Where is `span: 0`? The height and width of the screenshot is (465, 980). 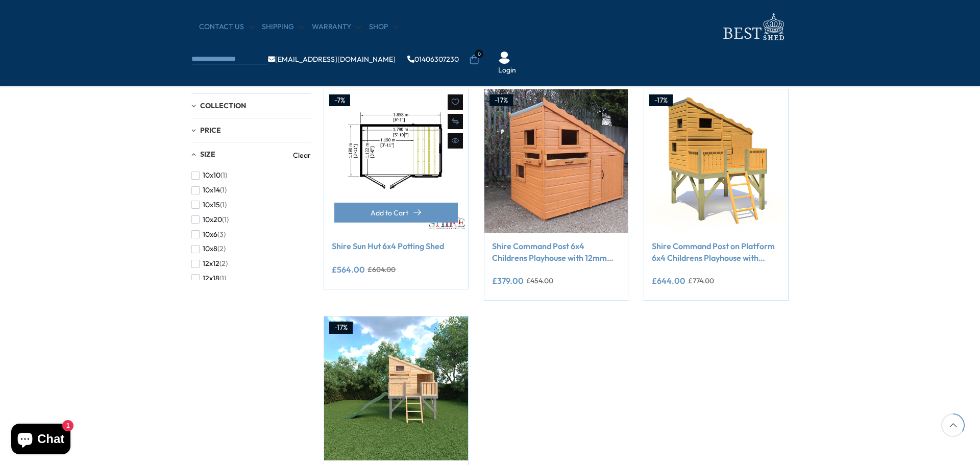
span: 0 is located at coordinates (479, 54).